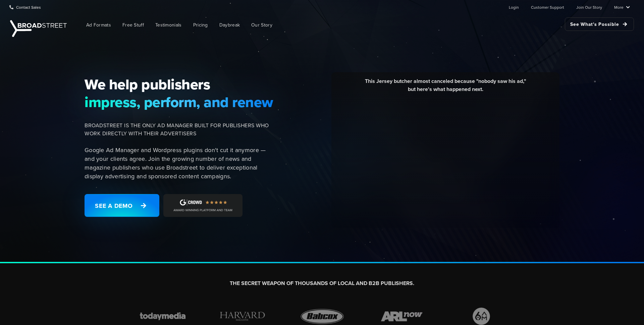  I want to click on span: We help publishers, so click(179, 85).